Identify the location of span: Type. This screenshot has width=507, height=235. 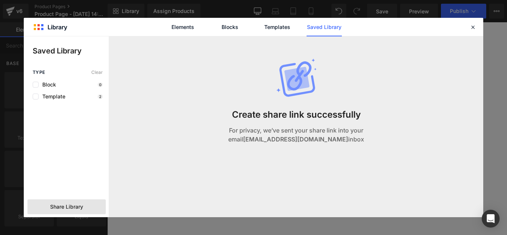
(39, 72).